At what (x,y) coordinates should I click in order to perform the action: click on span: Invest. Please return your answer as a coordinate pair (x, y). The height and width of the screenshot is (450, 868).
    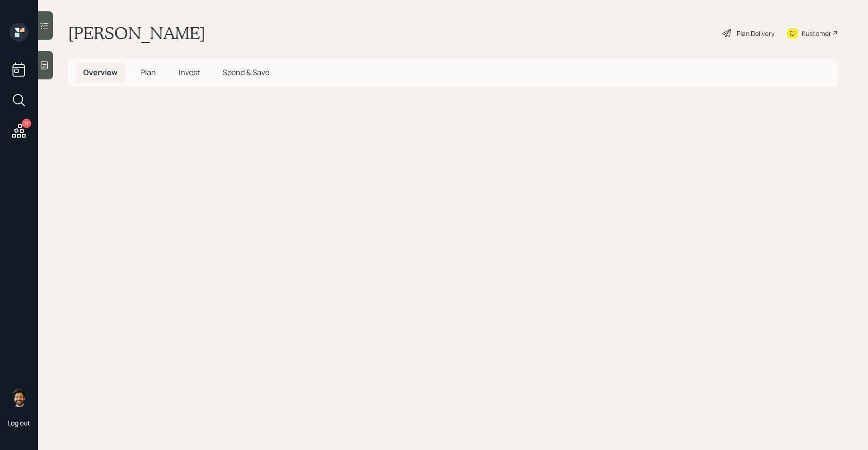
    Looking at the image, I should click on (189, 72).